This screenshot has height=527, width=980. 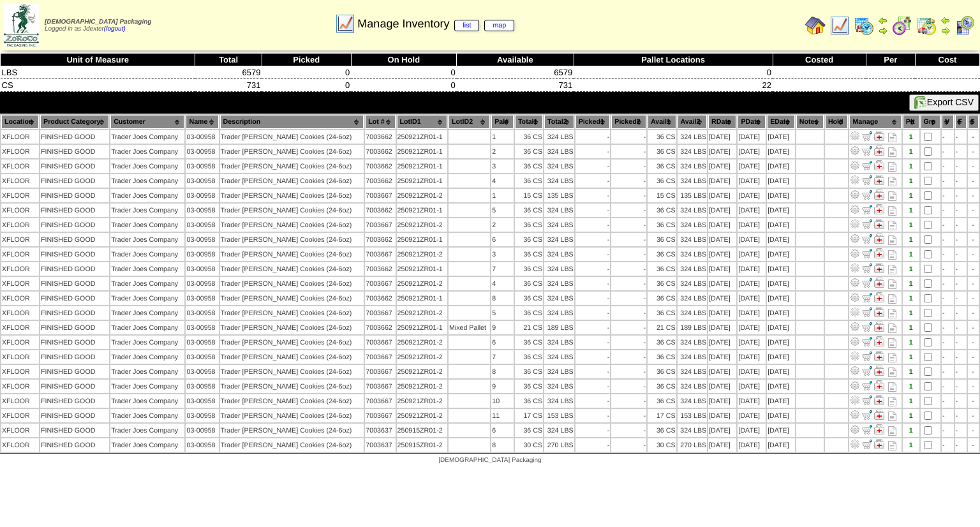 I want to click on td: 731, so click(x=516, y=86).